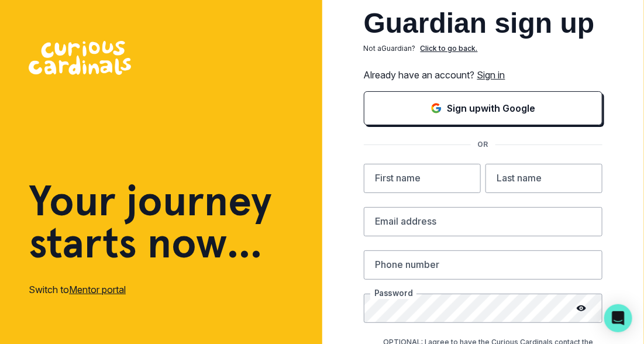 This screenshot has height=344, width=644. What do you see at coordinates (483, 145) in the screenshot?
I see `p: OR` at bounding box center [483, 145].